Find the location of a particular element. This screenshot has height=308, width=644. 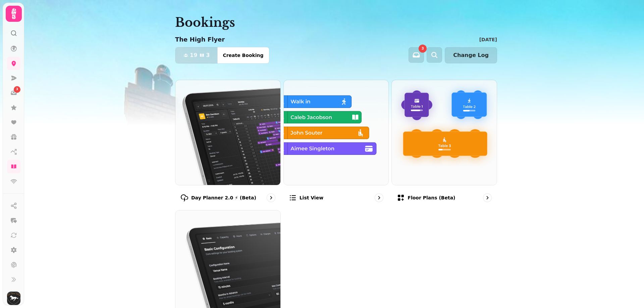

button: Create Booking is located at coordinates (243, 55).